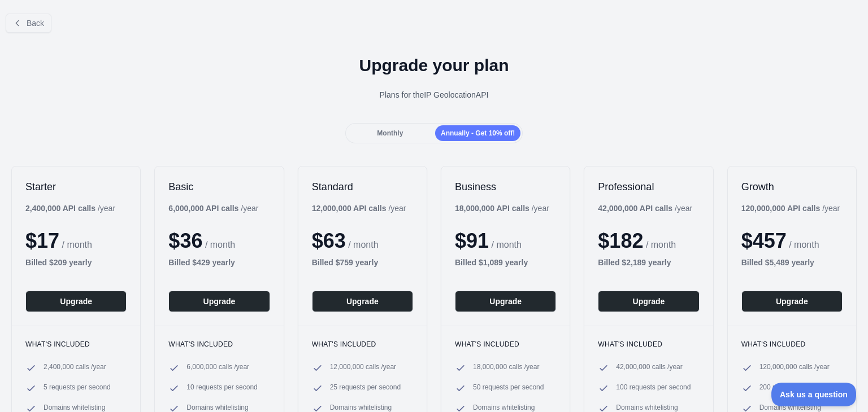 Image resolution: width=868 pixels, height=412 pixels. Describe the element at coordinates (764, 241) in the screenshot. I see `span: $ 457` at that location.